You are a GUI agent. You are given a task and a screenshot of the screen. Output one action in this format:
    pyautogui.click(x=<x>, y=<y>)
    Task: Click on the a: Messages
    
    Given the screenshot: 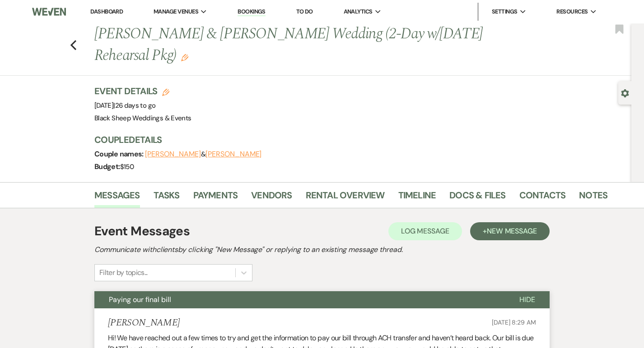 What is the action you would take?
    pyautogui.click(x=117, y=198)
    